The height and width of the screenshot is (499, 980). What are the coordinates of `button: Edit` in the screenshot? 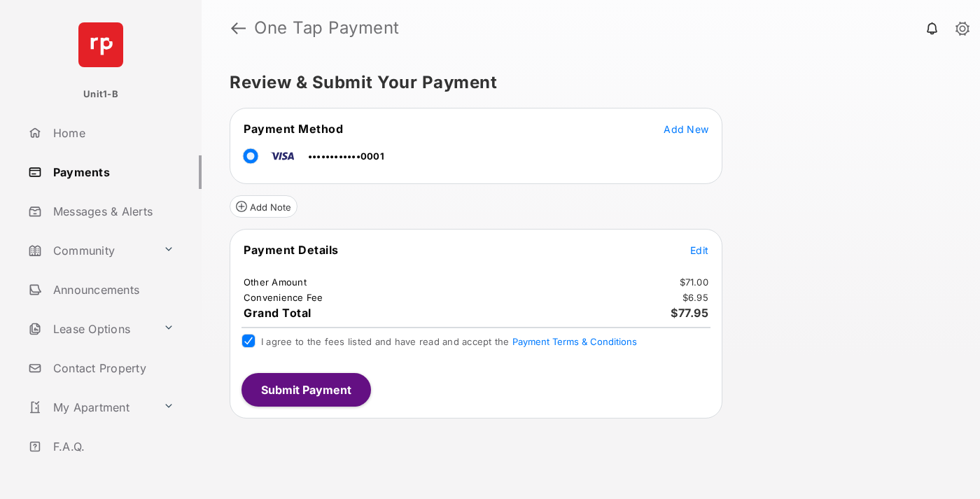 It's located at (699, 250).